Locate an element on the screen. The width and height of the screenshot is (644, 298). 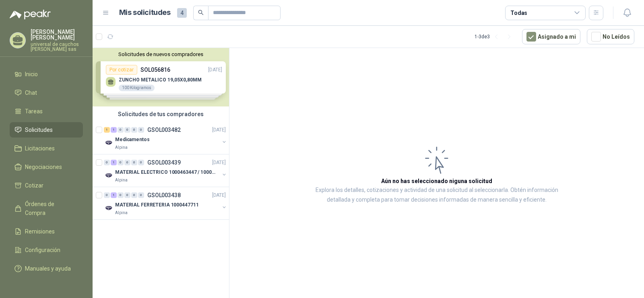
a: Órdenes de Compra is located at coordinates (47, 208).